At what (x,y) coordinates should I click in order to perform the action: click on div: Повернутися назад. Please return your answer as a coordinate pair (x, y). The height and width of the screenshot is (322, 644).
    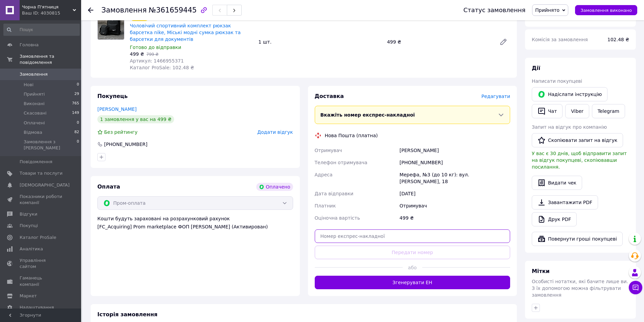
    Looking at the image, I should click on (91, 10).